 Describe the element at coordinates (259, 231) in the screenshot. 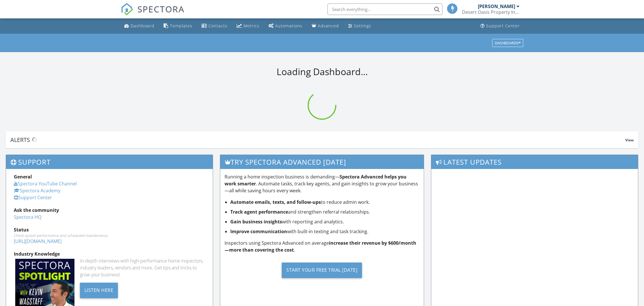

I see `strong: Improve communication` at that location.